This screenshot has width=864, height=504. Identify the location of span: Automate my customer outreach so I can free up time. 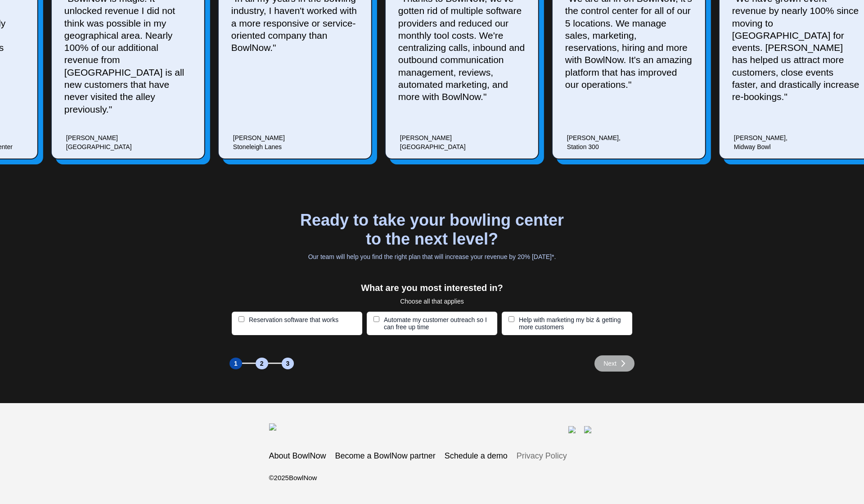
(437, 323).